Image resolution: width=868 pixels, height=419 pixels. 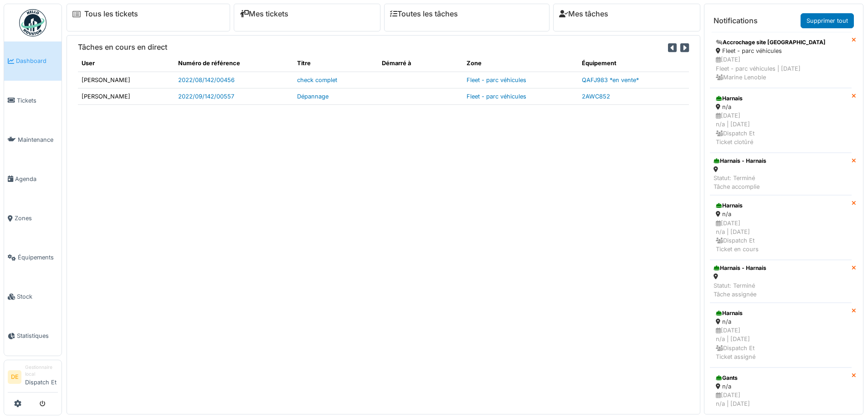 What do you see at coordinates (234, 63) in the screenshot?
I see `th: Numéro de référence` at bounding box center [234, 63].